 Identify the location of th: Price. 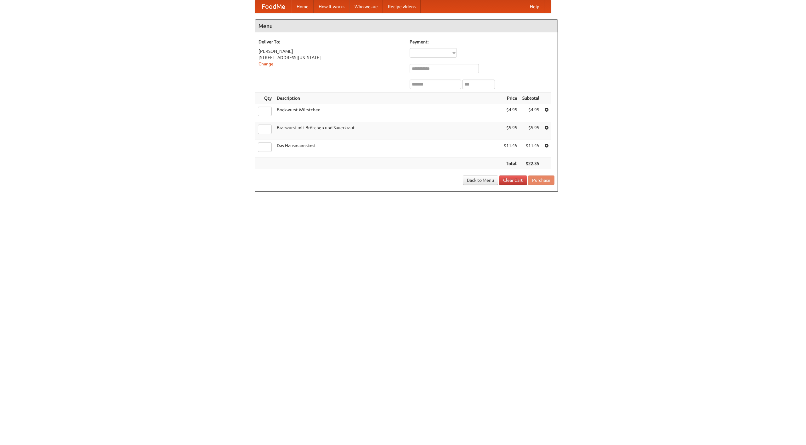
(510, 98).